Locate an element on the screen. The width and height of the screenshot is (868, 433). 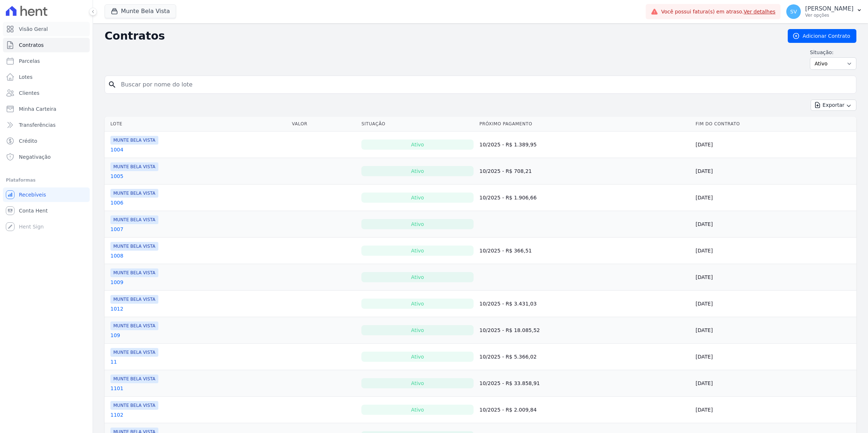
a: 1007 is located at coordinates (117, 230).